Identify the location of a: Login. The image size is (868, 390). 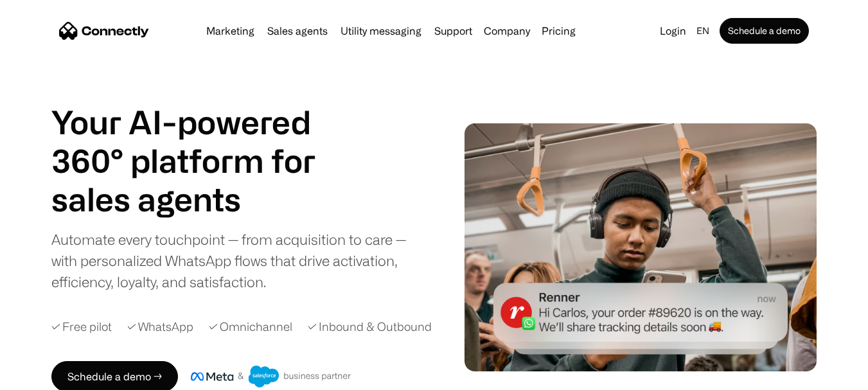
(673, 31).